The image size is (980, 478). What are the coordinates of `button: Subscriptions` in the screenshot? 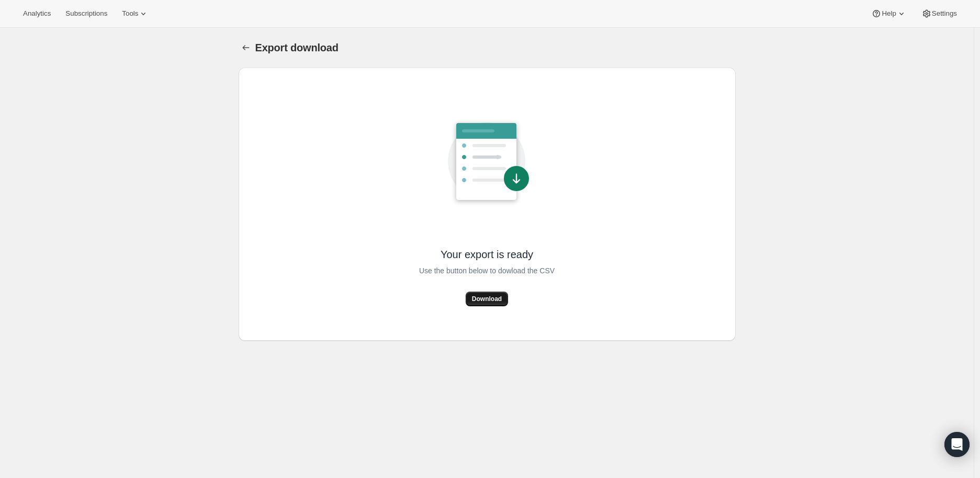 It's located at (86, 13).